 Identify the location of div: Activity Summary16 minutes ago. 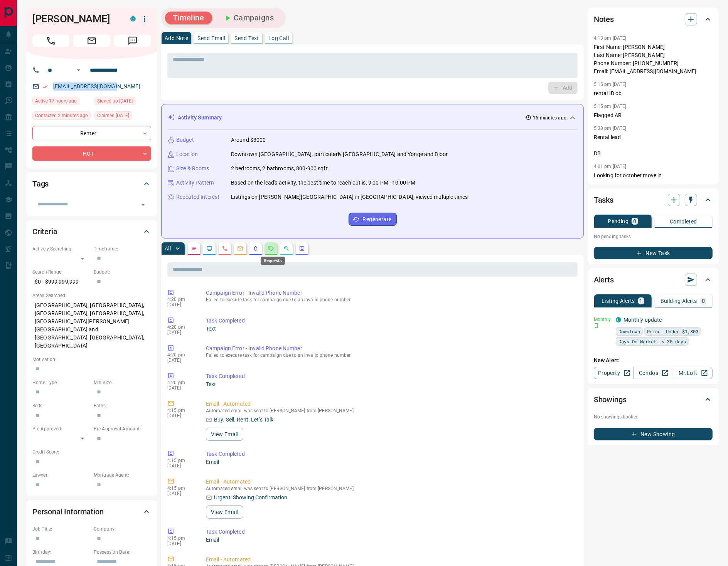
(372, 118).